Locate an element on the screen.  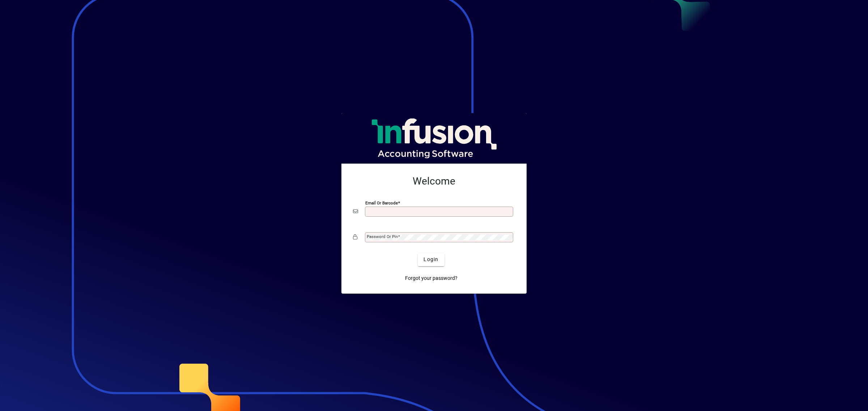
a: Forgot your password? is located at coordinates (431, 279).